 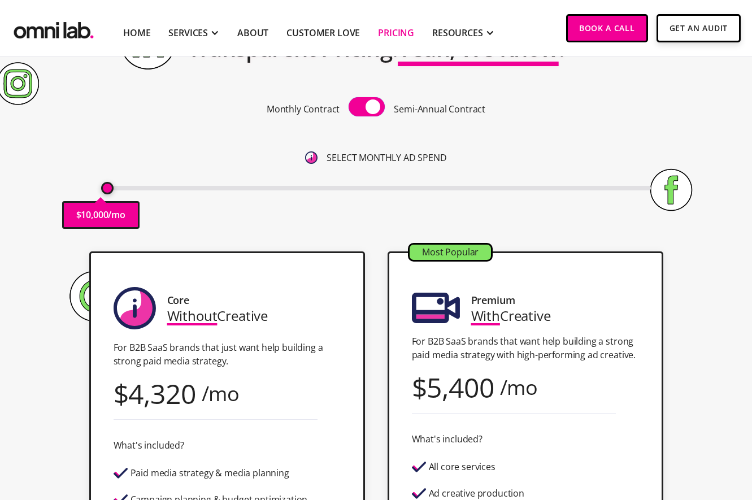 I want to click on span: Without, so click(x=192, y=315).